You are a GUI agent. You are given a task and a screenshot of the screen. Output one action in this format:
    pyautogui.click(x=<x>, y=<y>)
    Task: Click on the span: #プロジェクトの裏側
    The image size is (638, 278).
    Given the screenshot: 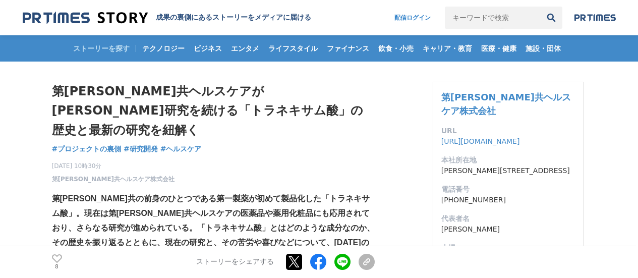 What is the action you would take?
    pyautogui.click(x=87, y=149)
    